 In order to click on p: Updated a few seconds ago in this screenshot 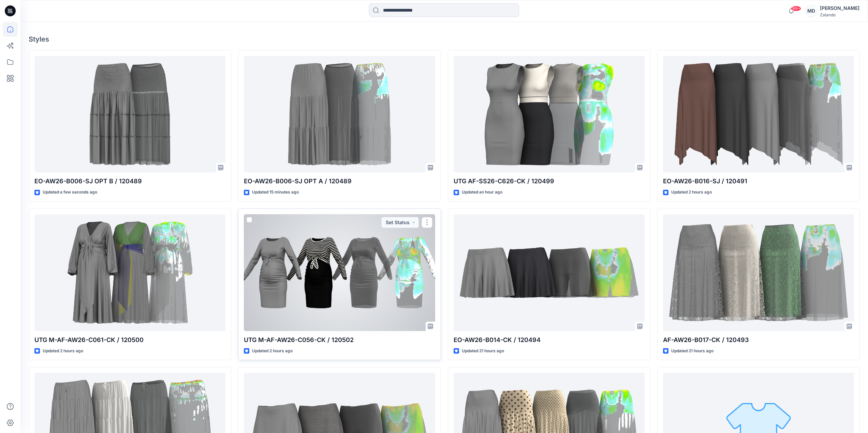, I will do `click(70, 192)`.